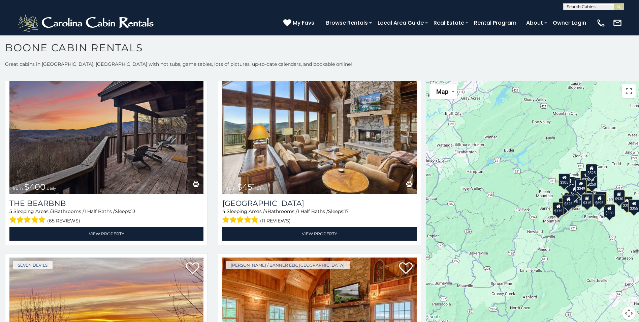 This screenshot has height=322, width=639. What do you see at coordinates (304, 23) in the screenshot?
I see `span: My Favs` at bounding box center [304, 23].